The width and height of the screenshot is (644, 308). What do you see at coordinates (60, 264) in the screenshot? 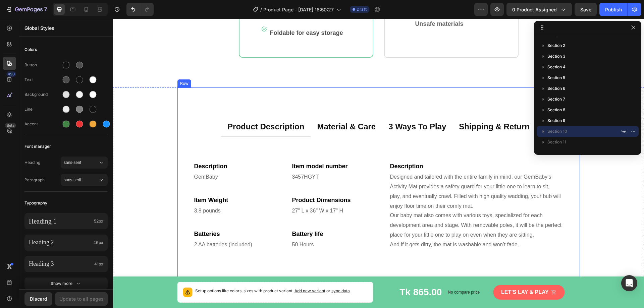
I see `p: Heading 3` at bounding box center [60, 264].